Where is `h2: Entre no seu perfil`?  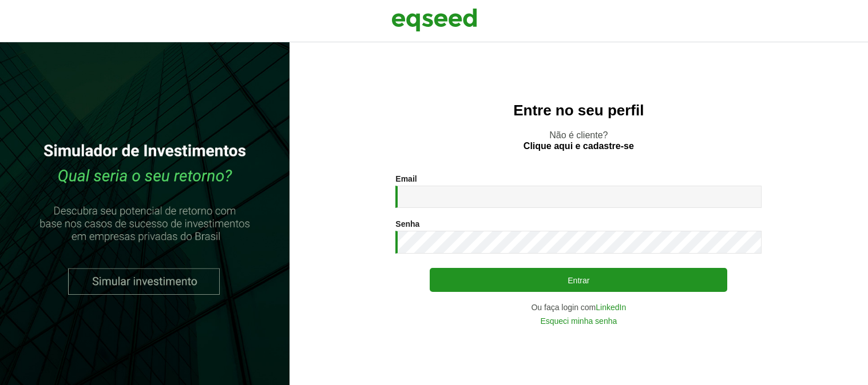 h2: Entre no seu perfil is located at coordinates (579, 111).